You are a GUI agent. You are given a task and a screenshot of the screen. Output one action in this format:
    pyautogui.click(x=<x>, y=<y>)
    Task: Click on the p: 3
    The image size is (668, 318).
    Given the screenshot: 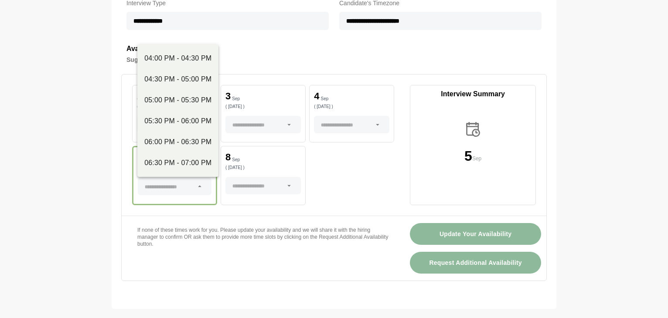 What is the action you would take?
    pyautogui.click(x=228, y=96)
    